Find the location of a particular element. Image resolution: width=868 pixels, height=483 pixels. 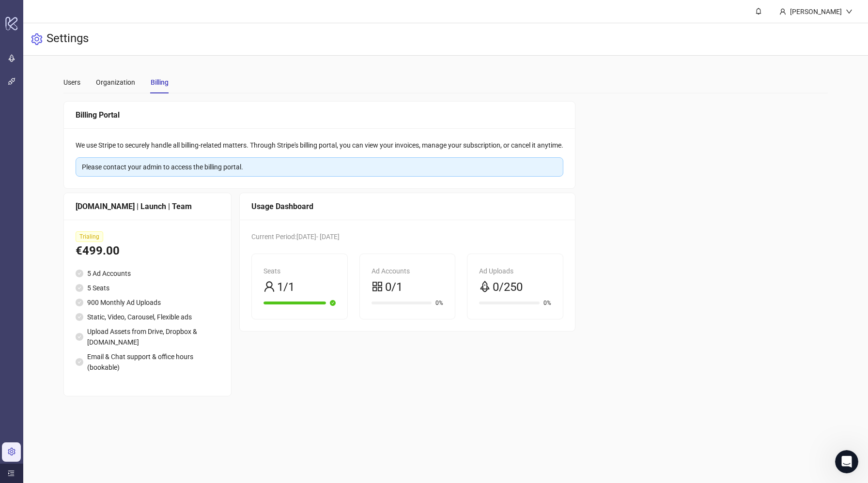

li: 900 Monthly Ad Uploads is located at coordinates (147, 303).